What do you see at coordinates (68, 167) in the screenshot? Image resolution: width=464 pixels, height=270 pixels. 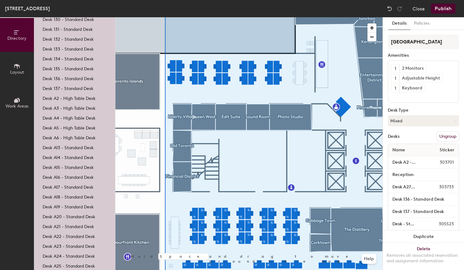 I see `p: Desk A15 - Standard Desk` at bounding box center [68, 167].